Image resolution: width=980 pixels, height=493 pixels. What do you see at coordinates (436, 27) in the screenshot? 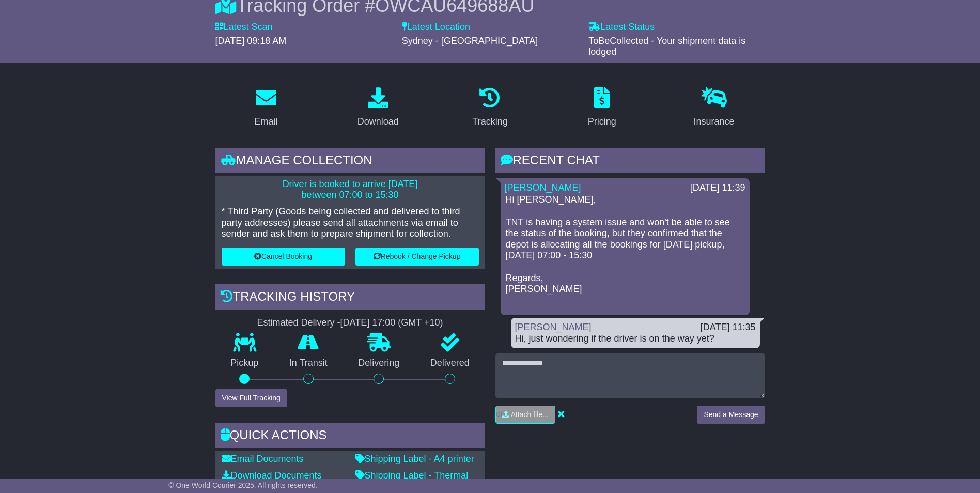
I see `label: Latest Location` at bounding box center [436, 27].